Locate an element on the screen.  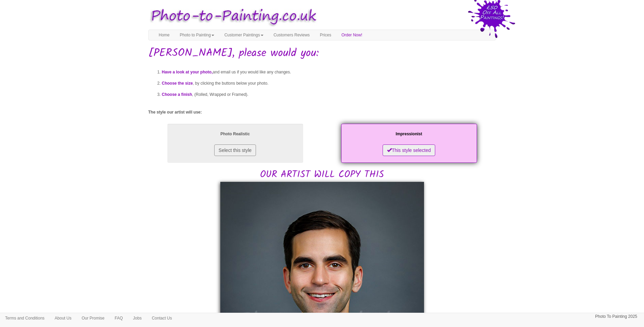
a: About Us is located at coordinates (63, 318).